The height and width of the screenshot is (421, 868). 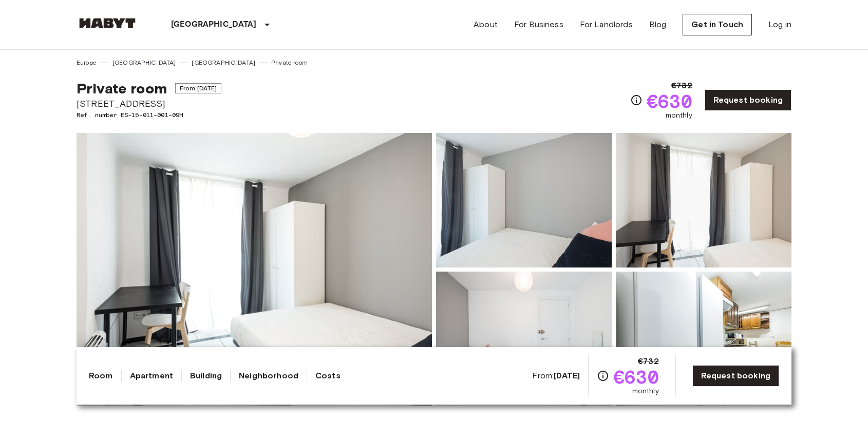 What do you see at coordinates (658, 25) in the screenshot?
I see `a: Blog` at bounding box center [658, 25].